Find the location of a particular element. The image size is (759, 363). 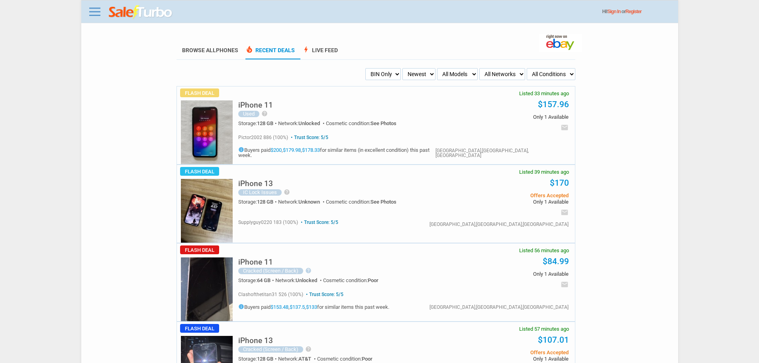

span: or is located at coordinates (631, 12).